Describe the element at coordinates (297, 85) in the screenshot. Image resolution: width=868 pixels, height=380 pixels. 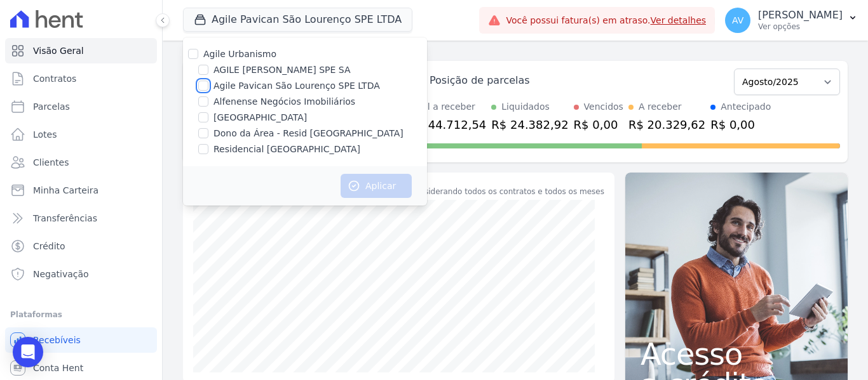
I see `label: Agile Pavican São Lourenço SPE LTDA` at that location.